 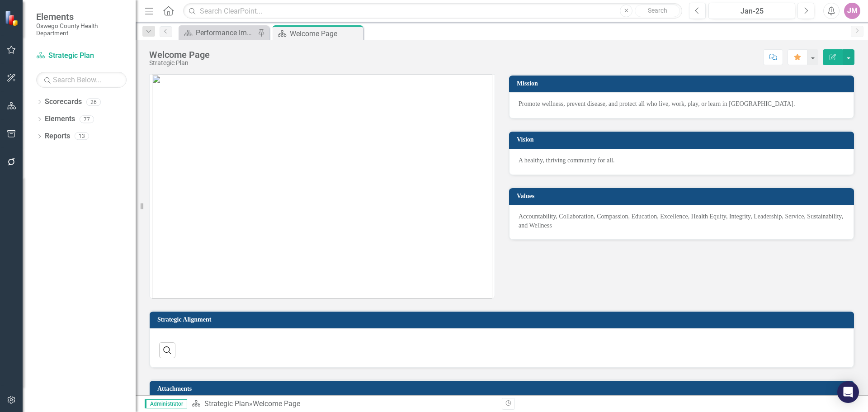 What do you see at coordinates (657, 10) in the screenshot?
I see `span: Search` at bounding box center [657, 10].